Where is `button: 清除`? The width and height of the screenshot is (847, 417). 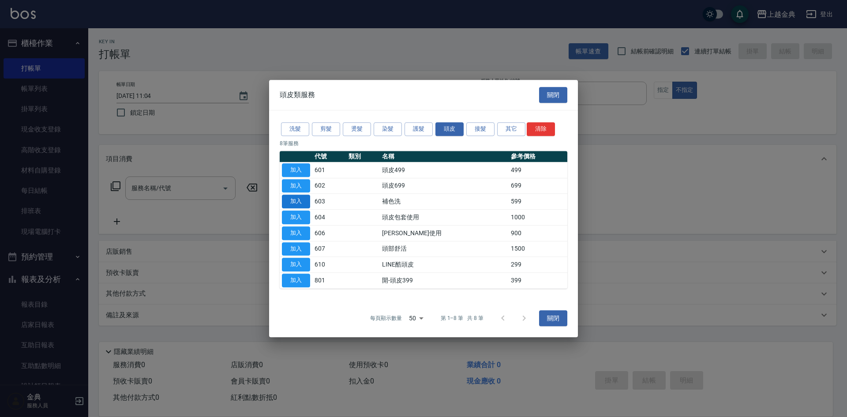
button: 清除 is located at coordinates (541, 129).